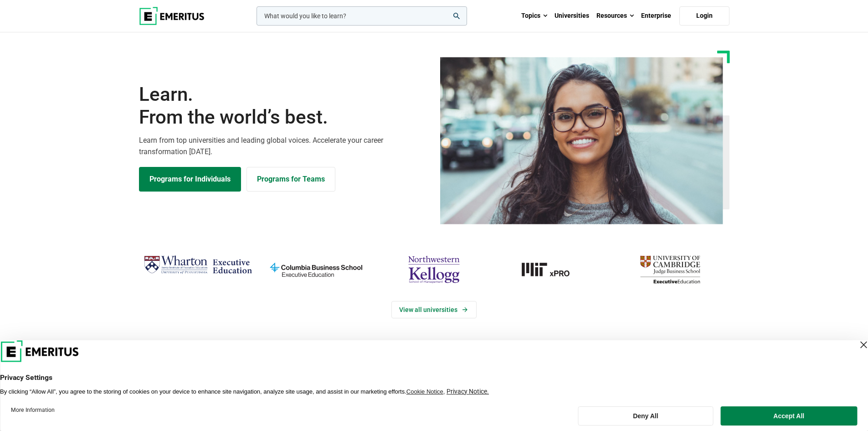 The height and width of the screenshot is (431, 868). Describe the element at coordinates (284, 106) in the screenshot. I see `h1: Learn.` at that location.